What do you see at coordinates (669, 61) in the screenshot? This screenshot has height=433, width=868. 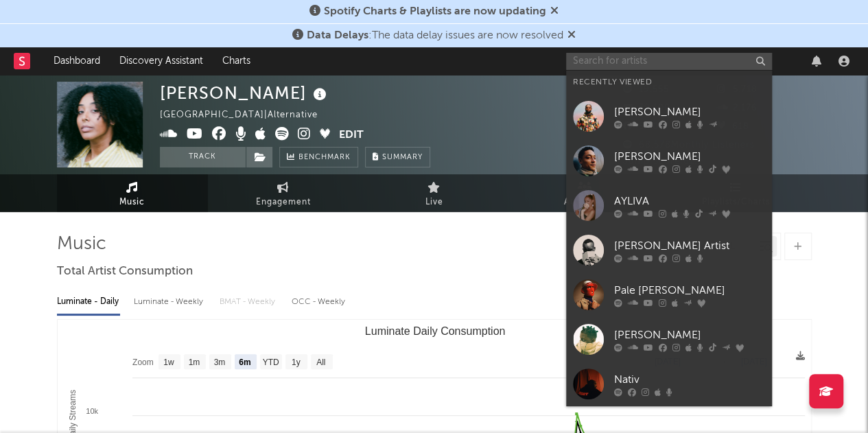 I see `input: Search for artists` at bounding box center [669, 61].